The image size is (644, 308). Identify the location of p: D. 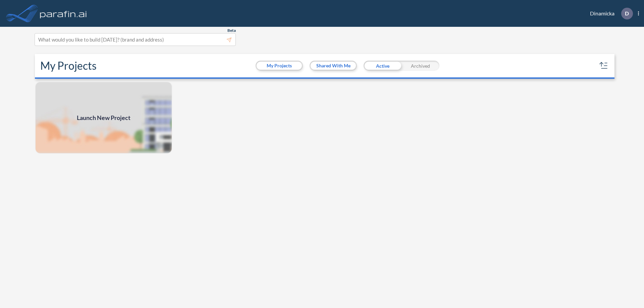
(627, 14).